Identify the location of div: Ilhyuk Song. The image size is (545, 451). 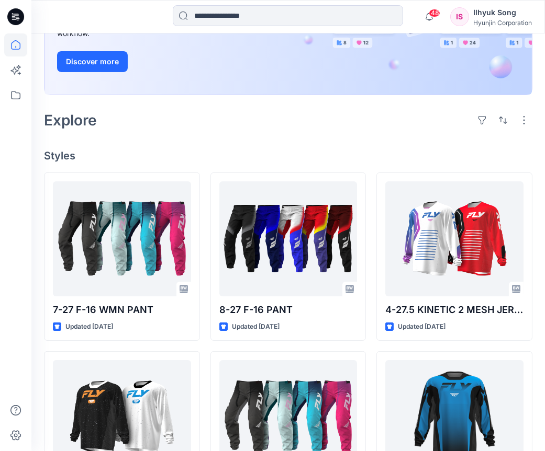
(502, 13).